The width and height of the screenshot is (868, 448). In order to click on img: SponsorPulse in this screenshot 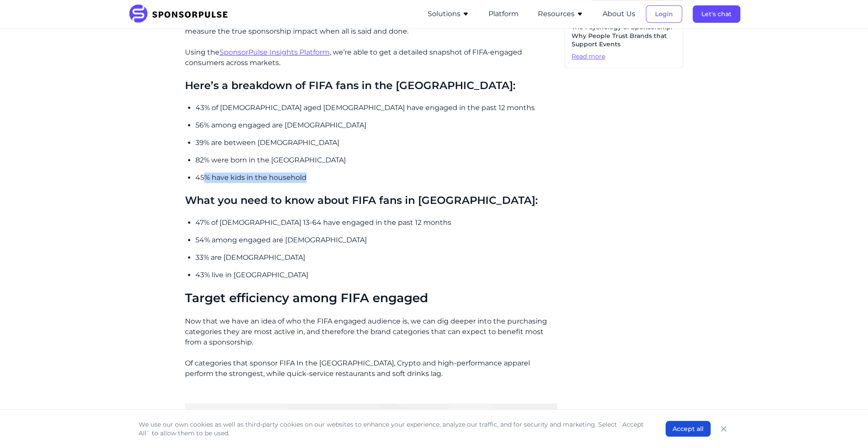, I will do `click(181, 14)`.